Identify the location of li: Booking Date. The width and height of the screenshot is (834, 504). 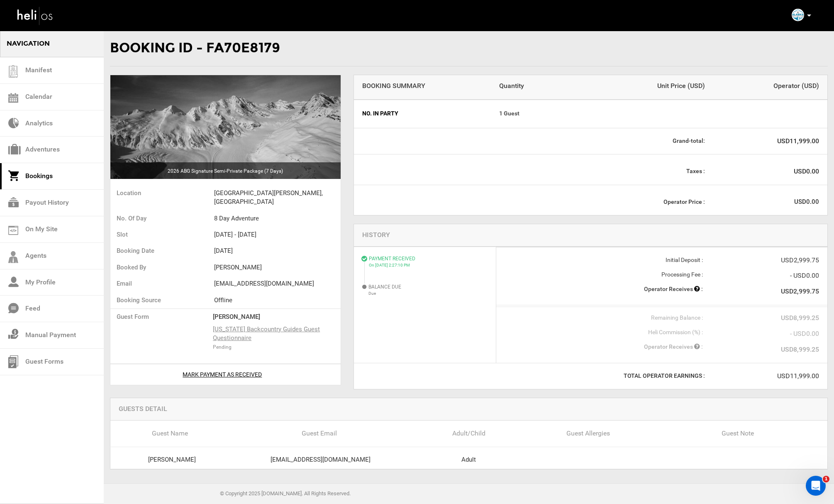
(162, 251).